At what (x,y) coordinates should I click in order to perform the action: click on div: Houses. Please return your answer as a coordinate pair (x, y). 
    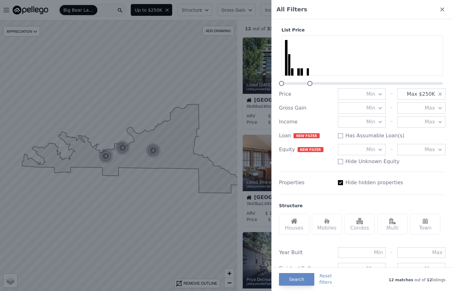
    Looking at the image, I should click on (294, 224).